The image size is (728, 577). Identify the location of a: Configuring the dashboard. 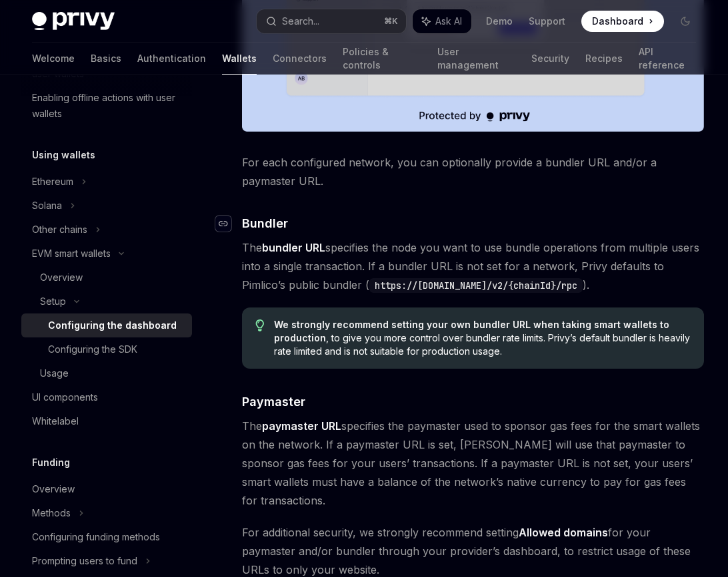
(107, 326).